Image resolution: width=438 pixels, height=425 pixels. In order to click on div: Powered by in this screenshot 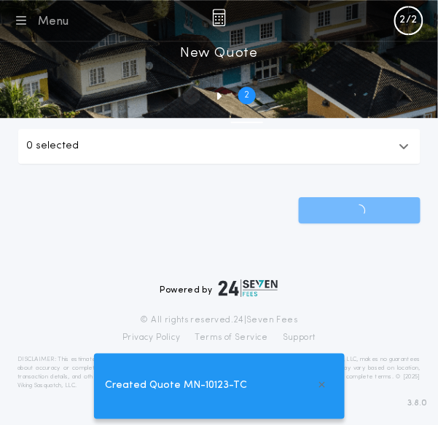, I will do `click(219, 288)`.